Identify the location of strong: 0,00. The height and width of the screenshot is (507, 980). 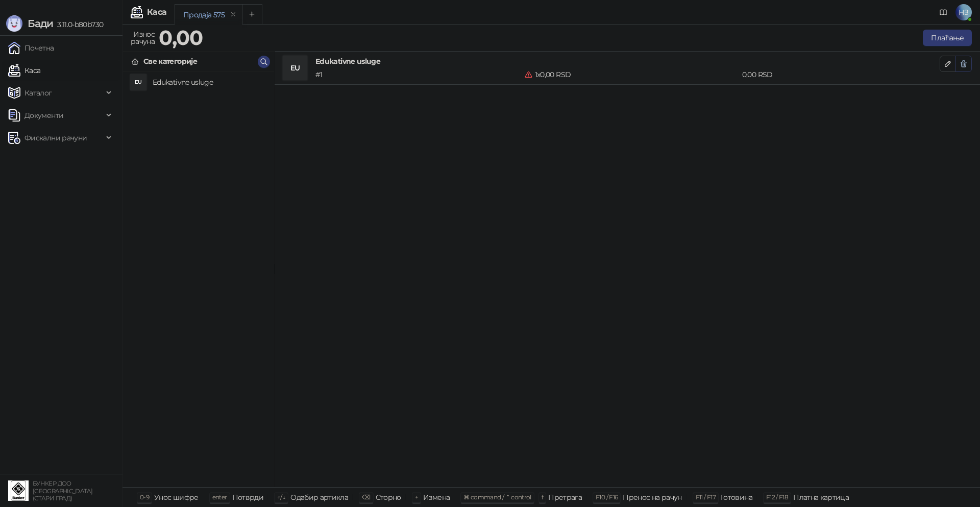
(181, 37).